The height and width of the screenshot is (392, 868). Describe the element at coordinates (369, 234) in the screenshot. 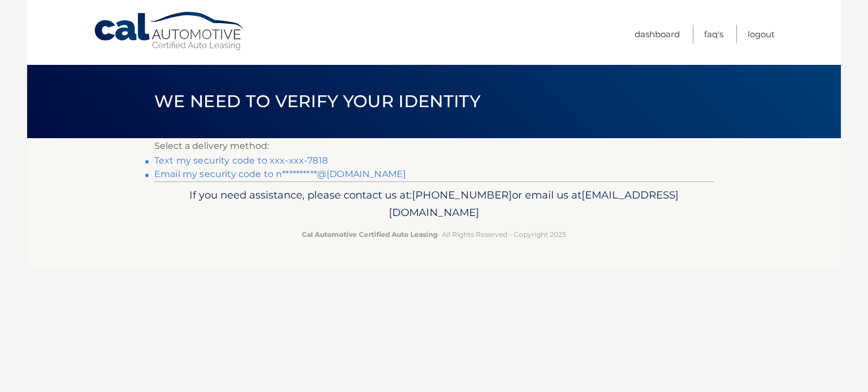

I see `strong: Cal Automotive Certified Auto Leasing` at that location.